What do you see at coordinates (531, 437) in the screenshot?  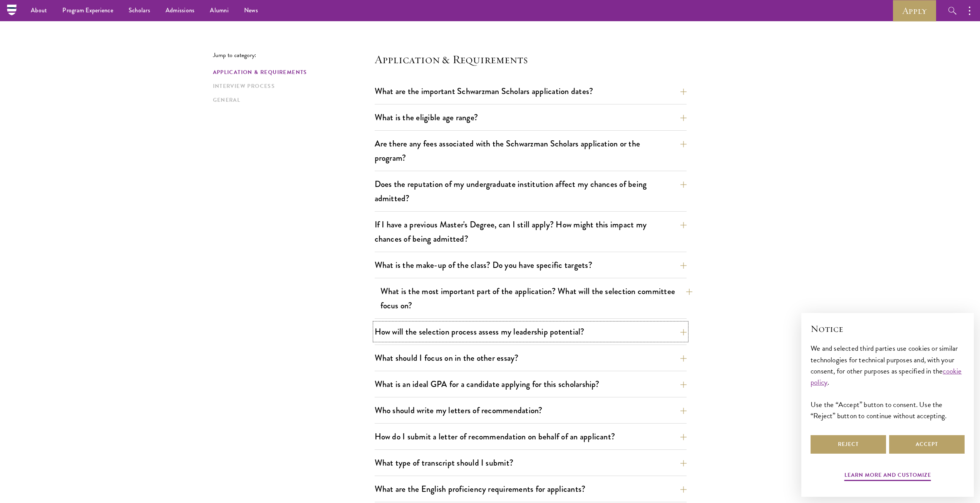 I see `button: How do I submit a letter of recommendation on behalf of an applicant?` at bounding box center [531, 437].